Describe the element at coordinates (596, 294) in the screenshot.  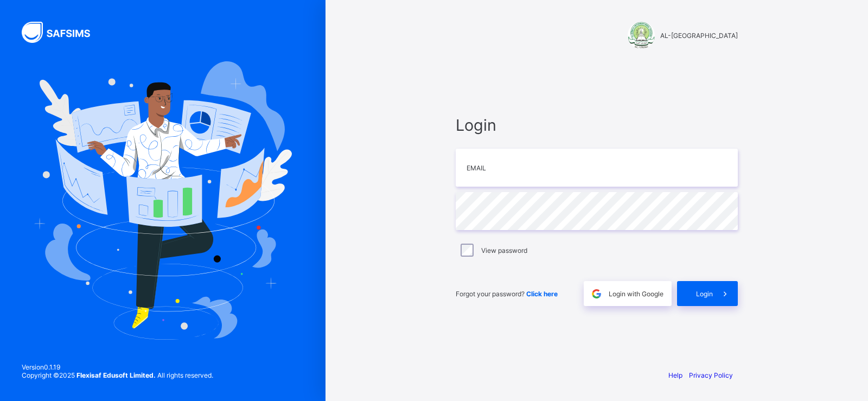
I see `img: google.396cfc9801f0270233282035f929180a.svg` at that location.